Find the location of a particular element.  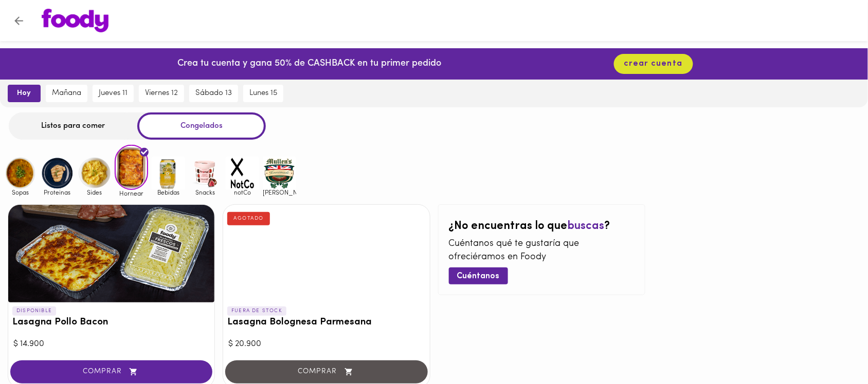

div: $ 20.900 is located at coordinates (326, 344).